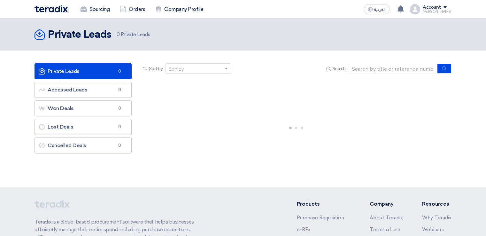 The height and width of the screenshot is (236, 486). What do you see at coordinates (339, 68) in the screenshot?
I see `span: Search` at bounding box center [339, 68].